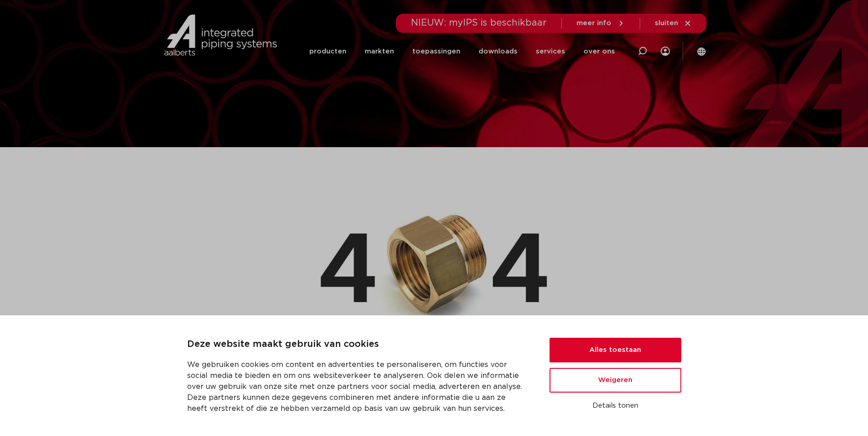 The image size is (868, 436). Describe the element at coordinates (616, 350) in the screenshot. I see `button: Alles toestaan` at that location.